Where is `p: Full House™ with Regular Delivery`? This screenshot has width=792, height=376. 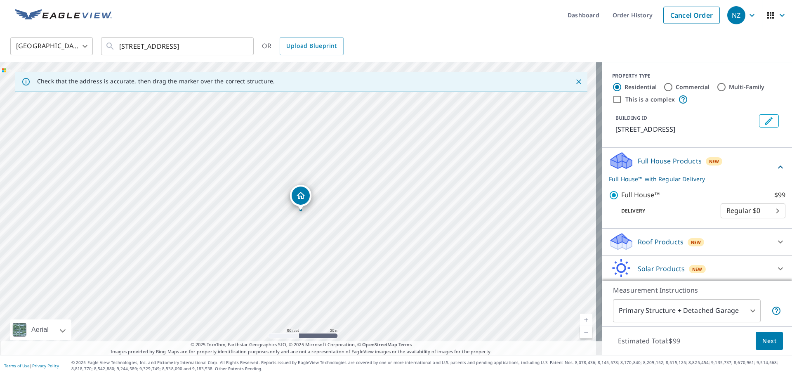 p: Full House™ with Regular Delivery is located at coordinates (692, 179).